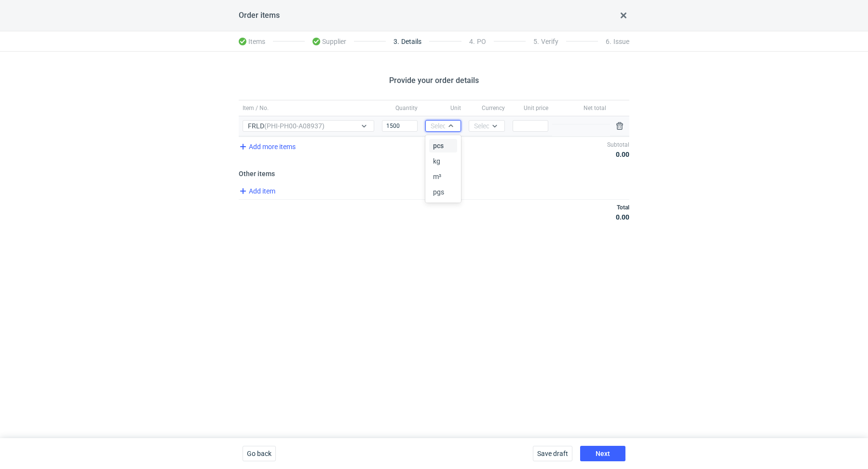 The width and height of the screenshot is (868, 469). I want to click on span: Unit price, so click(536, 108).